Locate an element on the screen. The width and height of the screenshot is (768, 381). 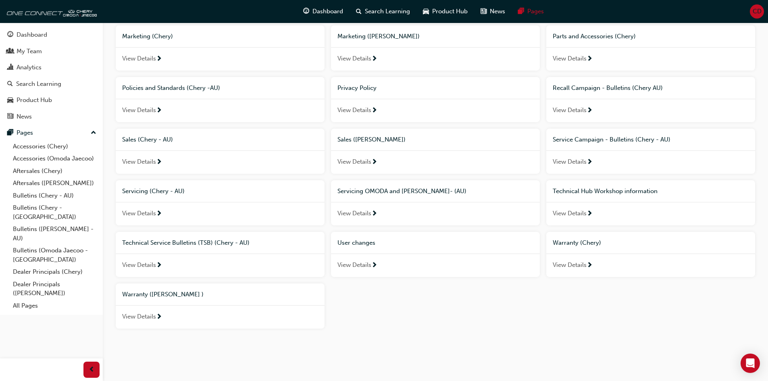
span: Recall Campaign - Bulletins (Chery AU) is located at coordinates (607, 88).